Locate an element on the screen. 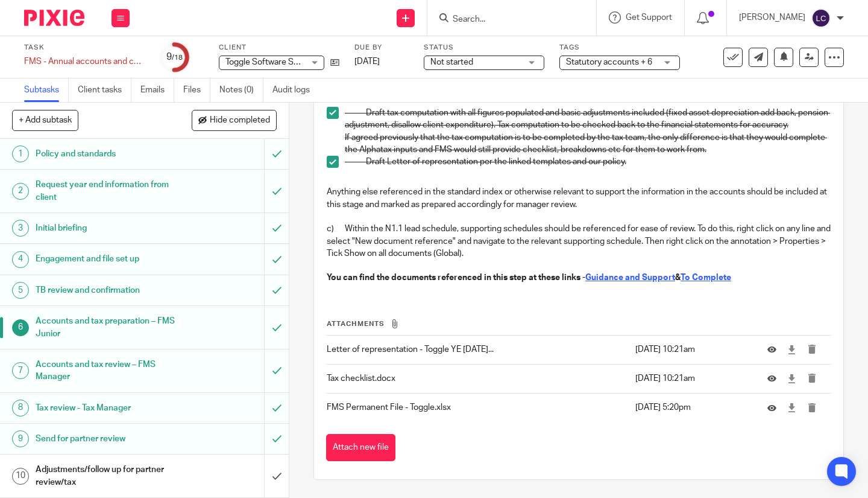 The image size is (868, 498). a: Emails is located at coordinates (157, 90).